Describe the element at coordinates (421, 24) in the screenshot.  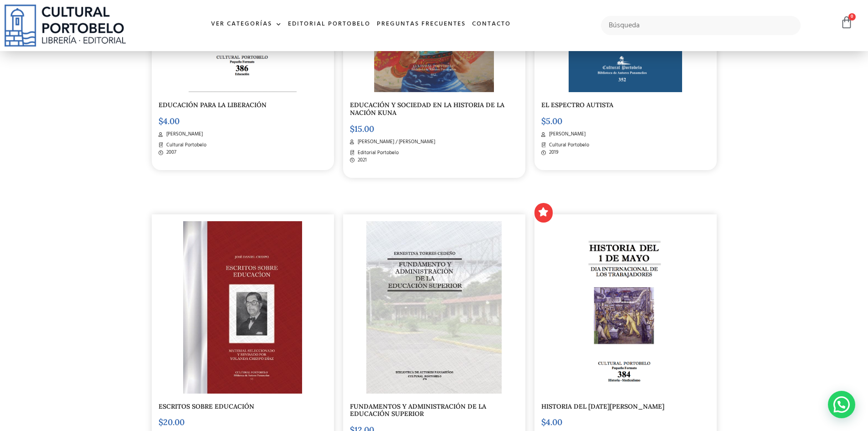
I see `a: Preguntas frecuentes` at that location.